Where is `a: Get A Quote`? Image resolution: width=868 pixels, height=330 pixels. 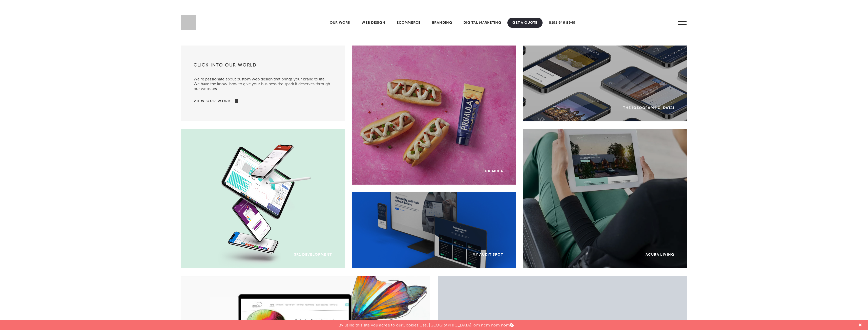 a: Get A Quote is located at coordinates (525, 23).